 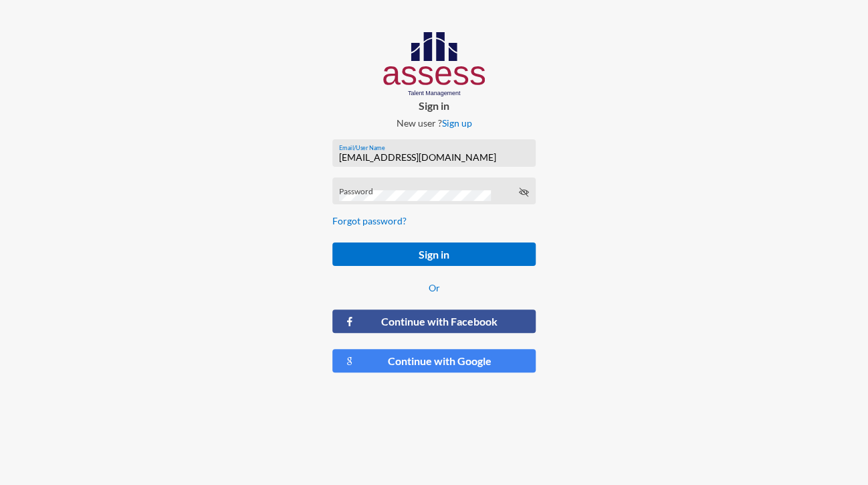 I want to click on img: AssessLogoo.svg, so click(x=434, y=65).